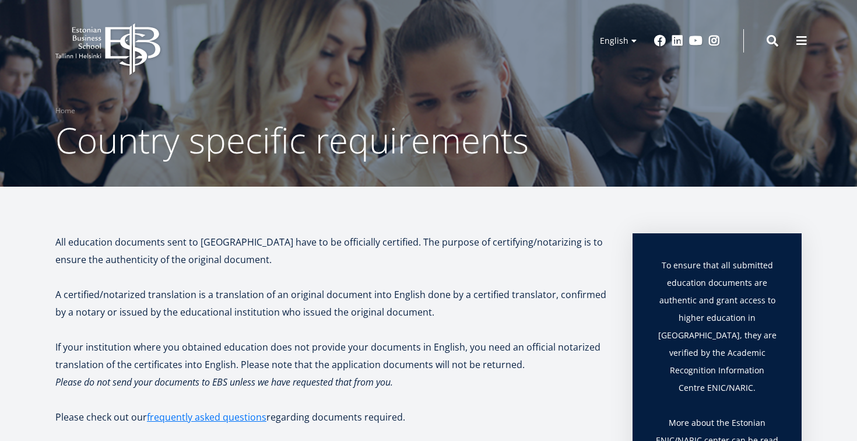 This screenshot has height=441, width=857. I want to click on span: Country specific requirements, so click(292, 140).